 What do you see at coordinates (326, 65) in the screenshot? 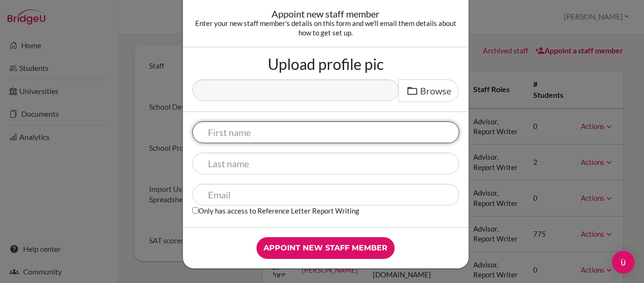
I see `label: Upload profile pic` at bounding box center [326, 65].